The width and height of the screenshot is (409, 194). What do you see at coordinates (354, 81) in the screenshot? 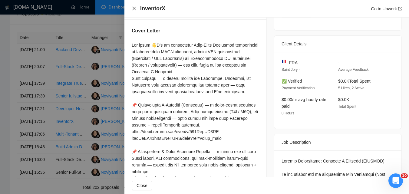
I see `span: $0.0K Total Spent` at bounding box center [354, 81].